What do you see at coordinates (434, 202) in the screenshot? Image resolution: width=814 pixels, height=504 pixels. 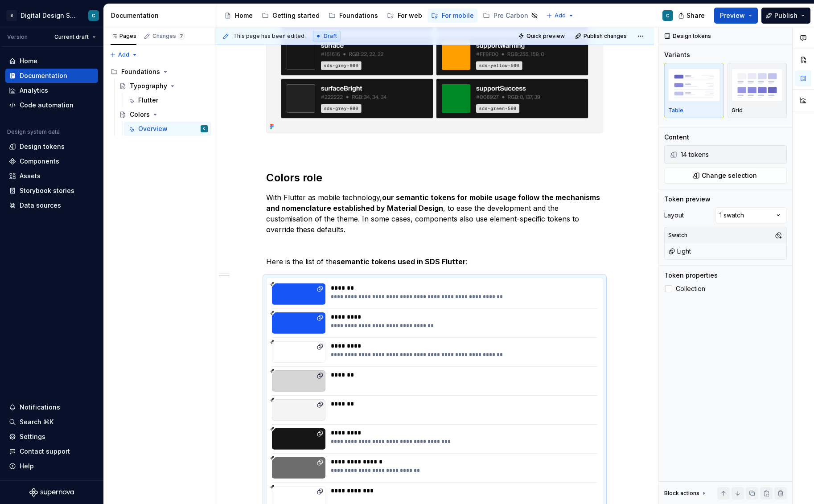 I see `strong: our semantic tokens for mobile usage follow the mechanisms and nomenclature established by Materi...` at bounding box center [434, 202].